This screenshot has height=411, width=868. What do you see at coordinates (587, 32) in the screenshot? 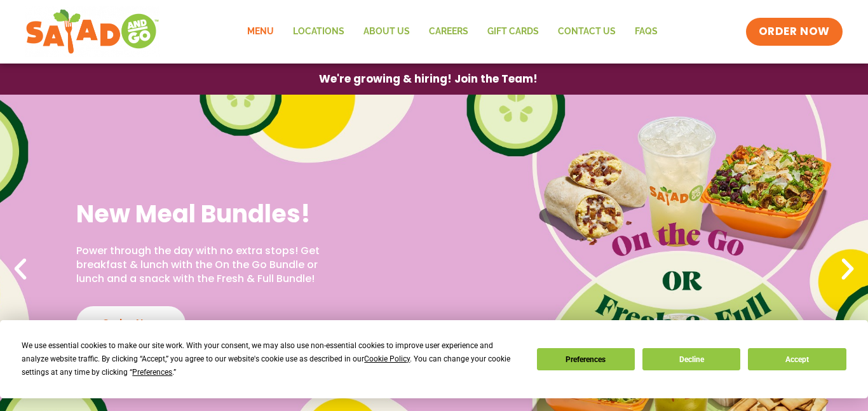
I see `a: Contact Us` at bounding box center [587, 32].